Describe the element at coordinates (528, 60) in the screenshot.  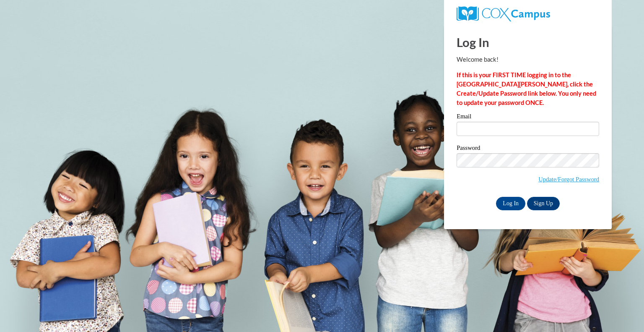
I see `p: Welcome back!` at that location.